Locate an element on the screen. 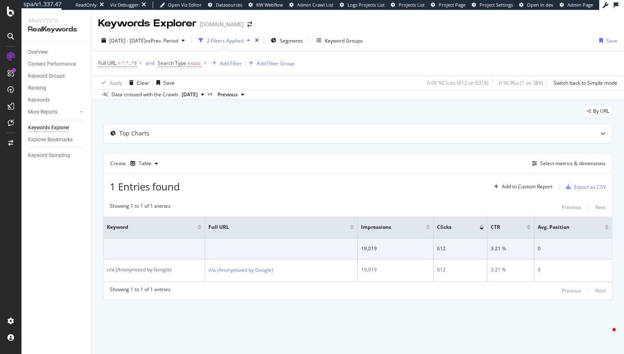 This screenshot has width=624, height=354. div: Table is located at coordinates (145, 163).